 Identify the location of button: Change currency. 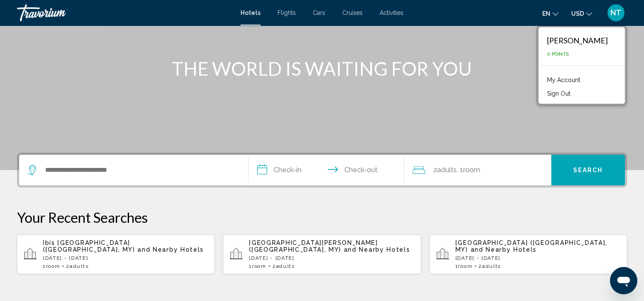
(582, 13).